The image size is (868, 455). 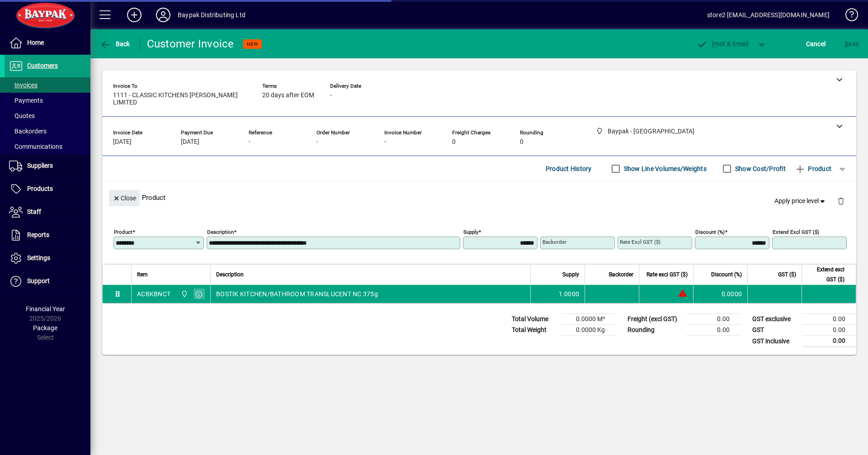 I want to click on mat-label: Supply, so click(x=470, y=232).